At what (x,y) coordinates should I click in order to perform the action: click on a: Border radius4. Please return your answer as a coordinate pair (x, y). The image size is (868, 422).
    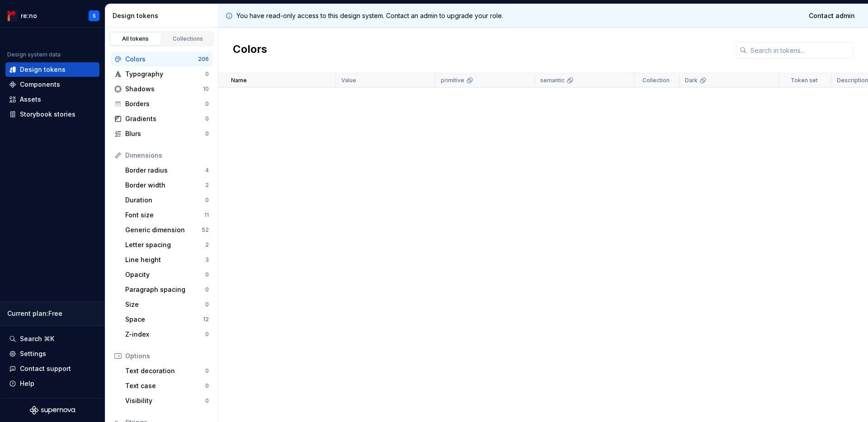
    Looking at the image, I should click on (167, 170).